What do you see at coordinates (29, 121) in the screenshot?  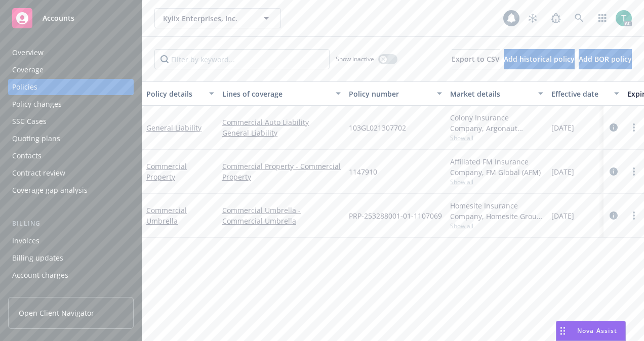 I see `div: SSC Cases` at bounding box center [29, 121].